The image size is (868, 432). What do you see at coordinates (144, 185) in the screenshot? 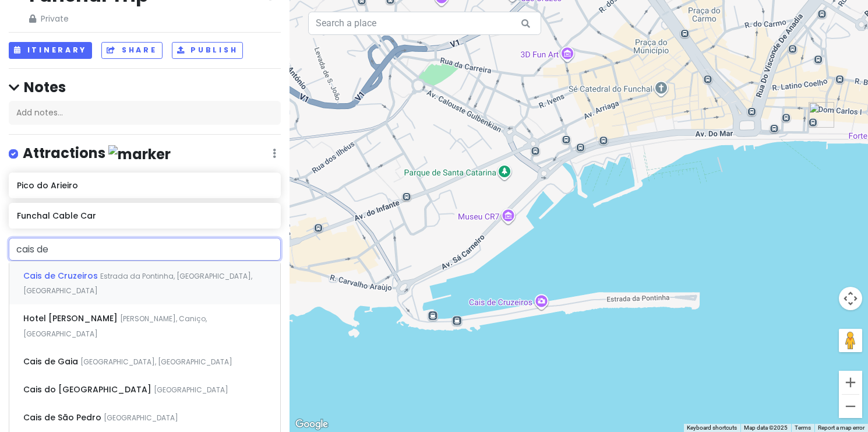
I see `h6: Pico do Arieiro` at bounding box center [144, 185].